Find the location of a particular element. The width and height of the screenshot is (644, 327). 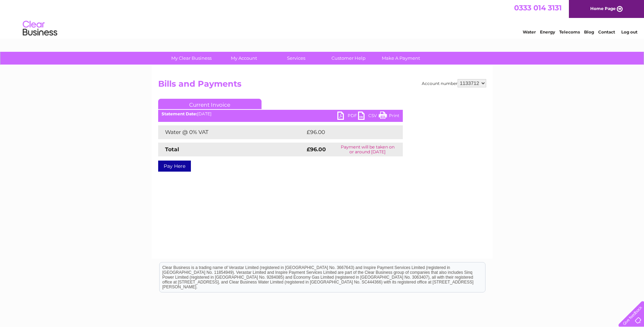

a: My Account is located at coordinates (244, 58).